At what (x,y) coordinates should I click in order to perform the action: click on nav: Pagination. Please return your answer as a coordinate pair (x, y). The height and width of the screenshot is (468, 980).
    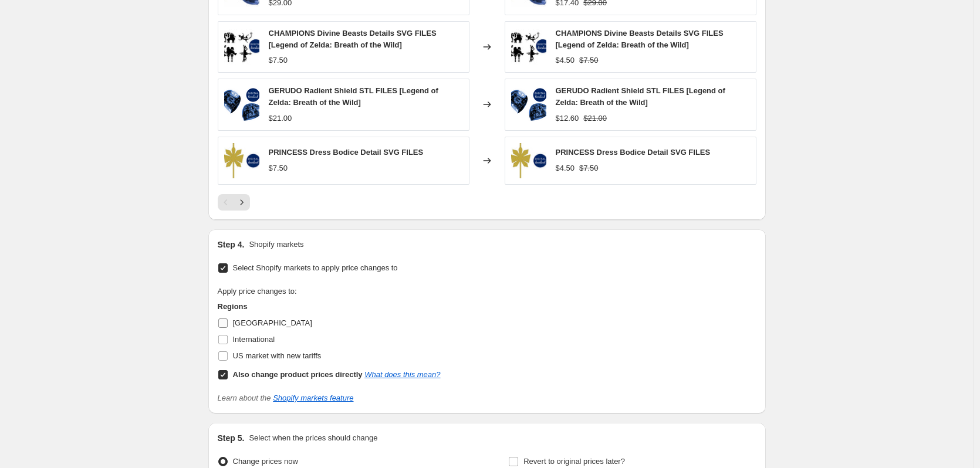
    Looking at the image, I should click on (233, 203).